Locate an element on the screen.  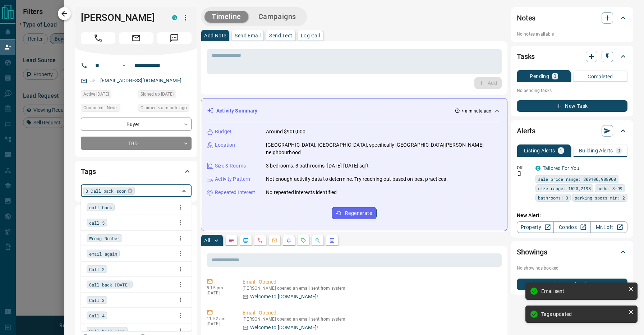
p: Send Email is located at coordinates (248, 36).